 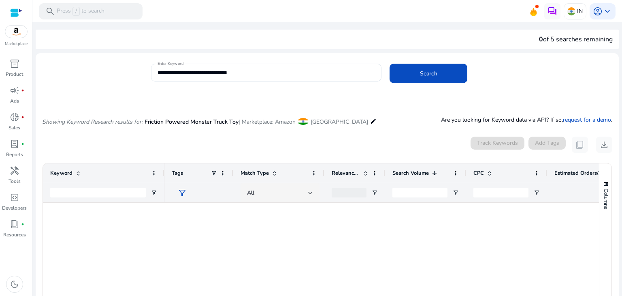 I want to click on span: 0, so click(x=541, y=39).